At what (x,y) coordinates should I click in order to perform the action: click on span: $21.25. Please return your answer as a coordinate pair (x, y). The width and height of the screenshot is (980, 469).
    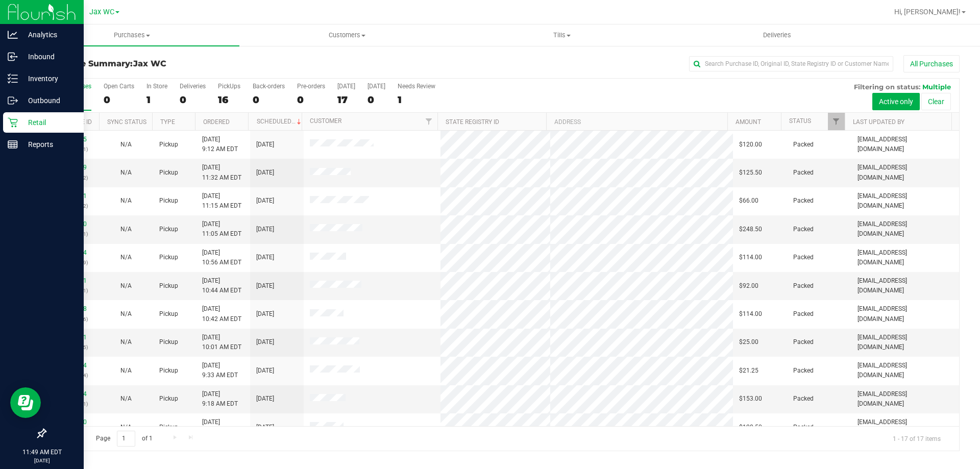
    Looking at the image, I should click on (749, 370).